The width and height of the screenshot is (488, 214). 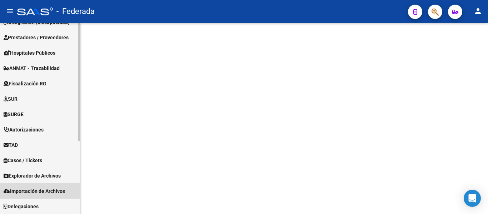 What do you see at coordinates (24, 130) in the screenshot?
I see `span: Autorizaciones` at bounding box center [24, 130].